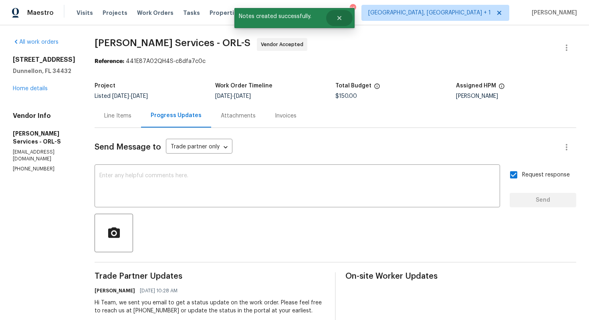  I want to click on div: Line Items, so click(118, 116).